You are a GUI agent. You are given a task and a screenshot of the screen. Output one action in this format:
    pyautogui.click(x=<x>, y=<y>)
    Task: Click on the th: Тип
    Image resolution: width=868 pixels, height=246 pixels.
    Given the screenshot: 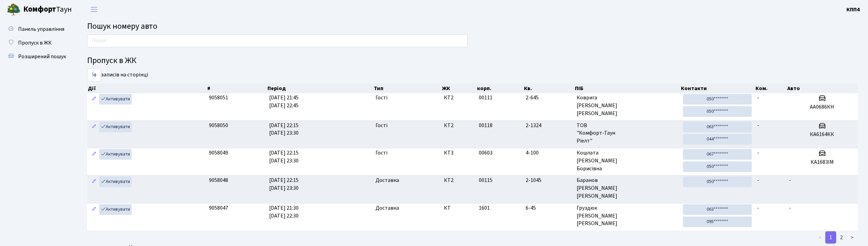 What is the action you would take?
    pyautogui.click(x=407, y=88)
    